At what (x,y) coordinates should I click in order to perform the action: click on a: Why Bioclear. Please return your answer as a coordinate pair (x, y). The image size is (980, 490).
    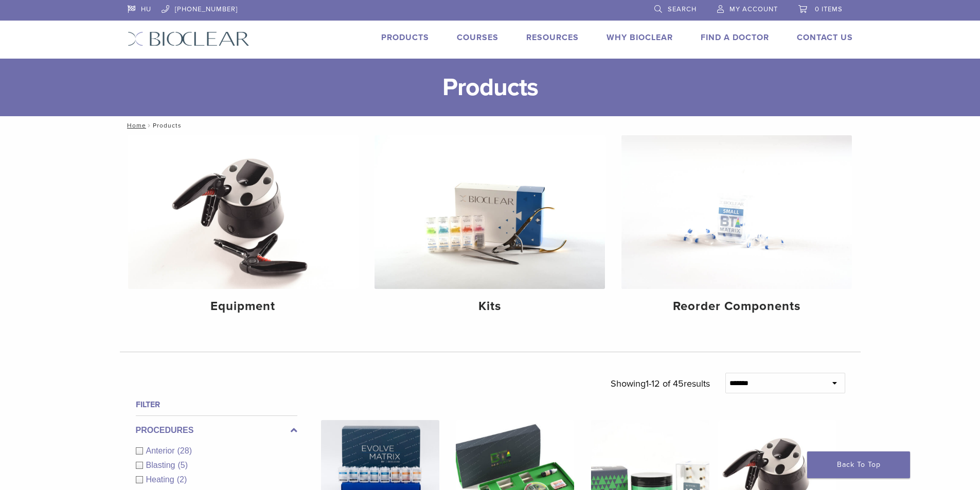
    Looking at the image, I should click on (639, 37).